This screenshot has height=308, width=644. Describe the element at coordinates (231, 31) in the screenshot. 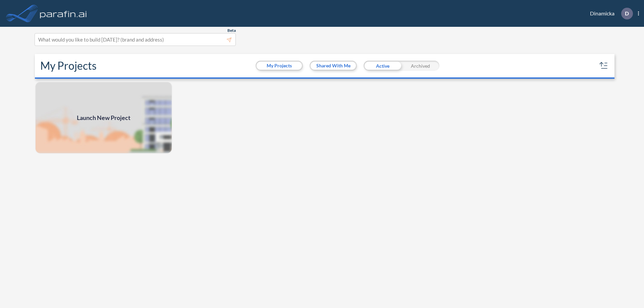

I see `span: Beta` at that location.